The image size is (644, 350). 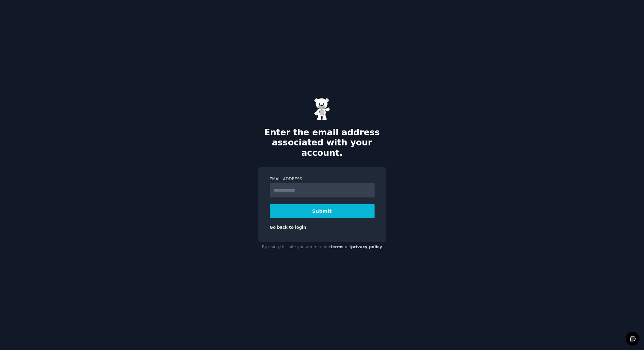 What do you see at coordinates (322, 109) in the screenshot?
I see `img: Gummy Bear` at bounding box center [322, 109].